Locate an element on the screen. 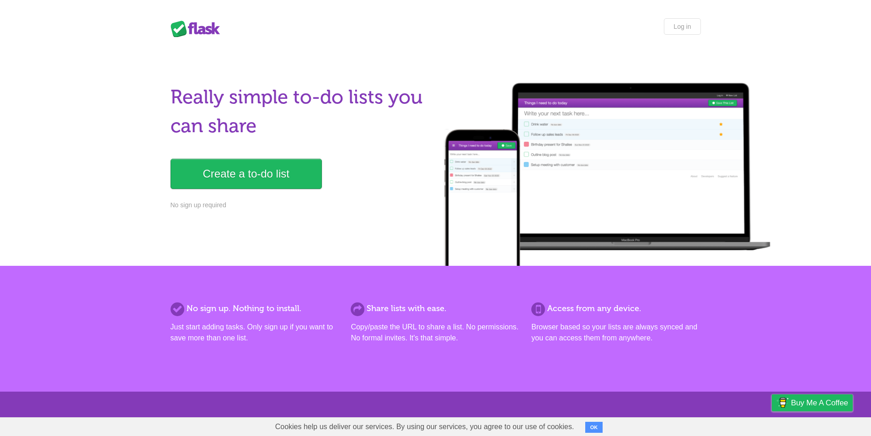 Image resolution: width=871 pixels, height=436 pixels. button: OK is located at coordinates (594, 427).